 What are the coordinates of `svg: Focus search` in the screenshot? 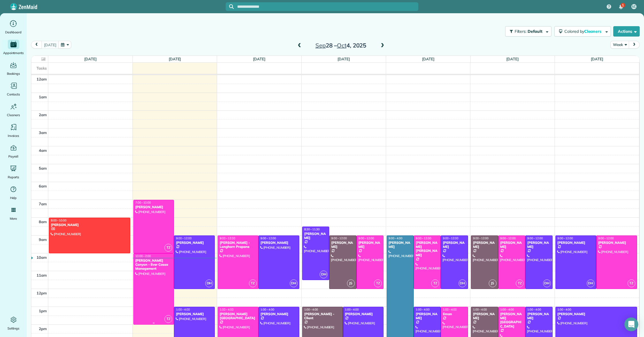 It's located at (231, 7).